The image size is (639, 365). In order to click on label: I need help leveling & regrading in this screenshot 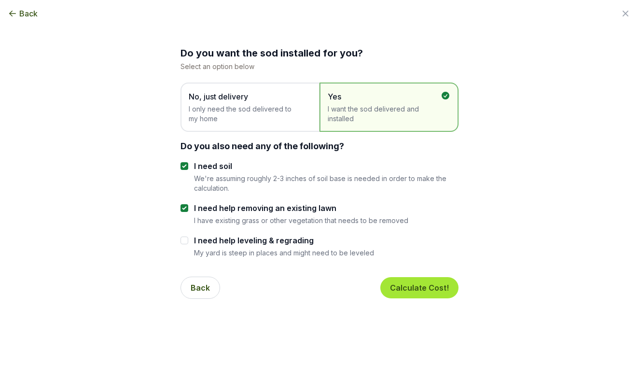, I will do `click(284, 240)`.